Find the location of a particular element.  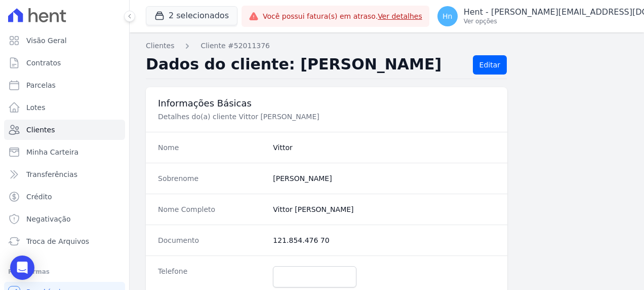

nav: Breadcrumb is located at coordinates (386, 45).